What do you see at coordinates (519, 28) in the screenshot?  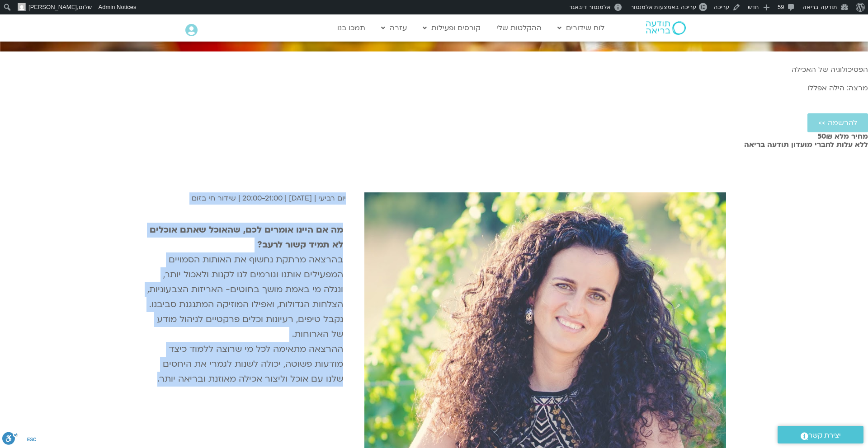 I see `a: ההקלטות שלי` at bounding box center [519, 28].